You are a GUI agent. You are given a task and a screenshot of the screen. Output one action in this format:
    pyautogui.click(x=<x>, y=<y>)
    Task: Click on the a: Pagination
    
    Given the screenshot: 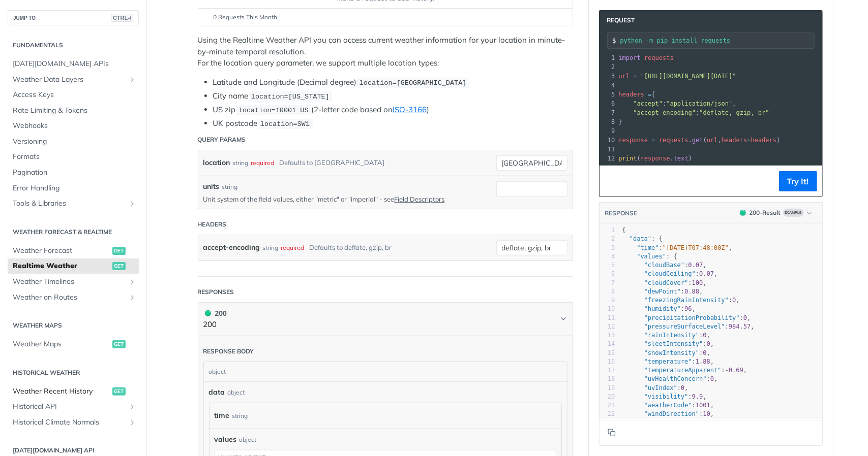 What is the action you would take?
    pyautogui.click(x=73, y=173)
    